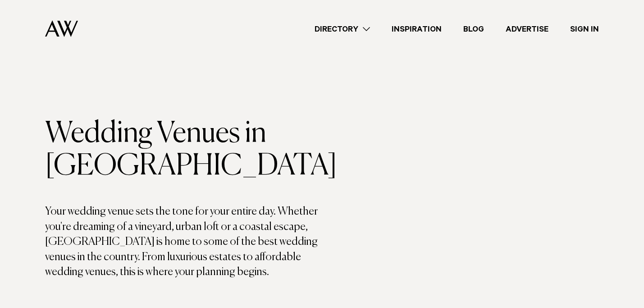 Image resolution: width=644 pixels, height=308 pixels. I want to click on a: Sign In, so click(585, 28).